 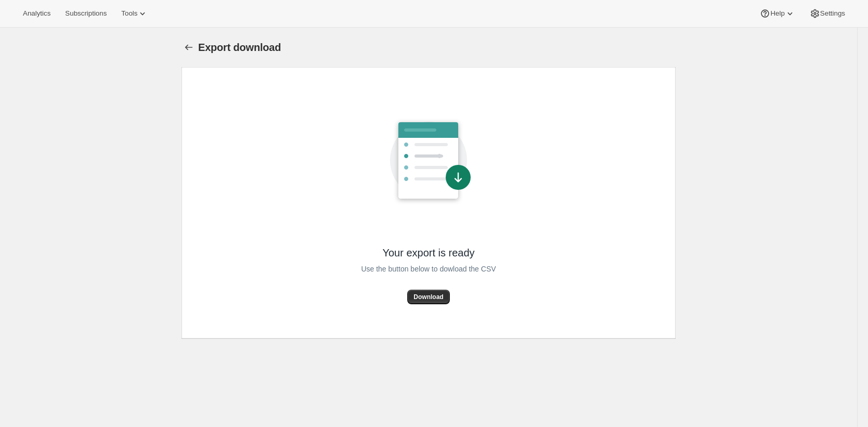 What do you see at coordinates (129, 13) in the screenshot?
I see `span: Tools` at bounding box center [129, 13].